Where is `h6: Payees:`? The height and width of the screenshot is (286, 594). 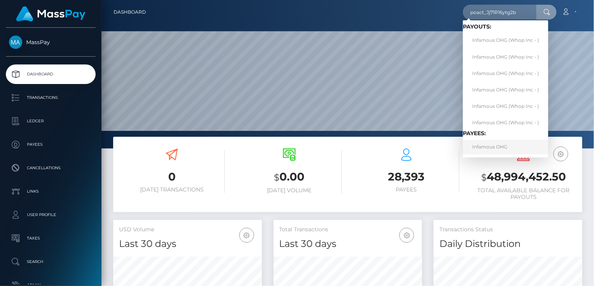
h6: Payees: is located at coordinates (506, 133).